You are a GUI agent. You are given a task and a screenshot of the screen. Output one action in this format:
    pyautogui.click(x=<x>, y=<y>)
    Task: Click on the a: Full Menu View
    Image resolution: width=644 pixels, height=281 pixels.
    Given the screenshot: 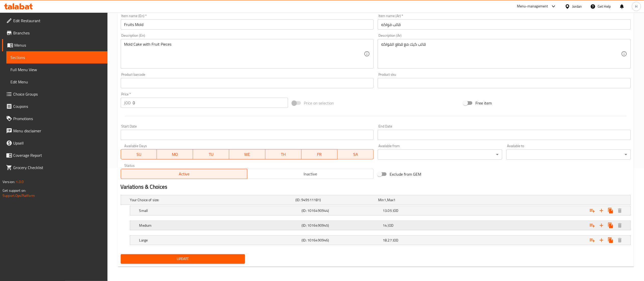 What is the action you would take?
    pyautogui.click(x=57, y=69)
    